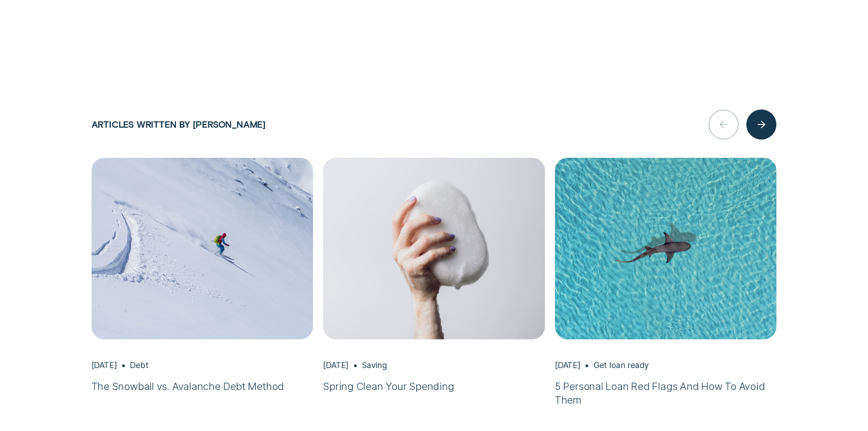  Describe the element at coordinates (666, 283) in the screenshot. I see `a: 5 Personal Loan Red Flags And How To Avoid Them, Jul 22 Get loan ready` at that location.